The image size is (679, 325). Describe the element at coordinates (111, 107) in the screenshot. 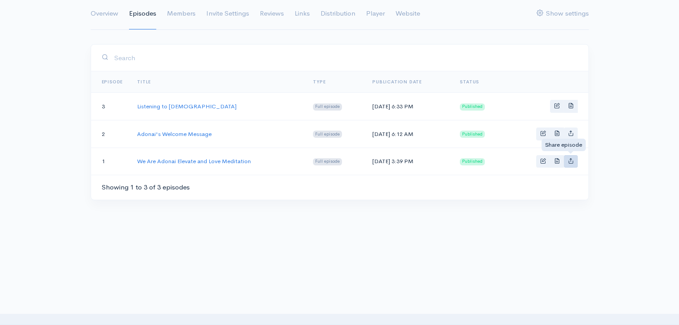

I see `td: 3` at that location.